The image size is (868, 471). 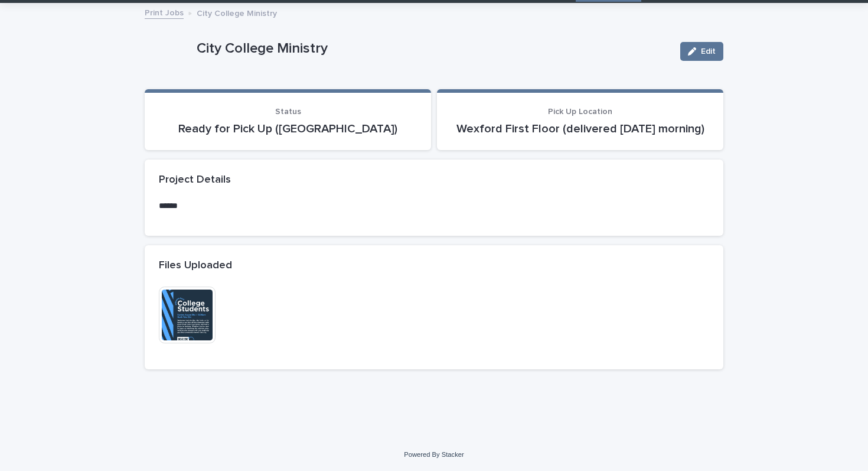 I want to click on button: Edit, so click(x=702, y=51).